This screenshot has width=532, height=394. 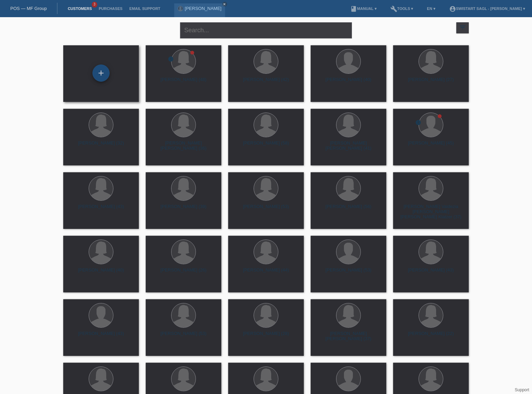 What do you see at coordinates (522, 390) in the screenshot?
I see `a: Support` at bounding box center [522, 390].